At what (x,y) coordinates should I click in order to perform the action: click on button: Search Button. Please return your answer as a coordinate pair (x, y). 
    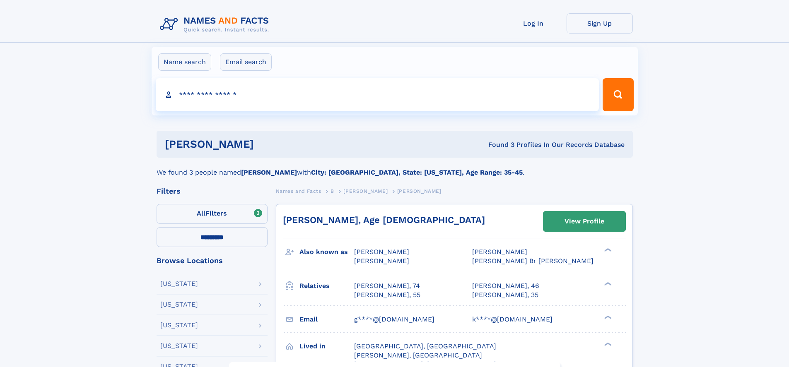
    Looking at the image, I should click on (618, 95).